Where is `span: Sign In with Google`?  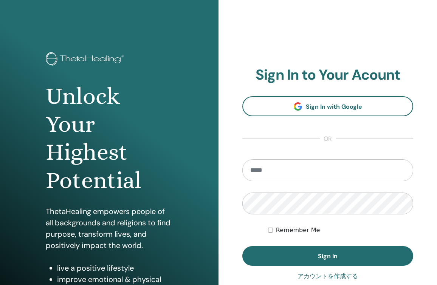
span: Sign In with Google is located at coordinates (333, 106).